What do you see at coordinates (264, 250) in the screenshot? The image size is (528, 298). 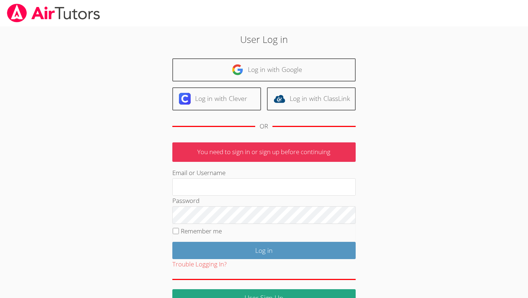 I see `input: Log in` at bounding box center [264, 250].